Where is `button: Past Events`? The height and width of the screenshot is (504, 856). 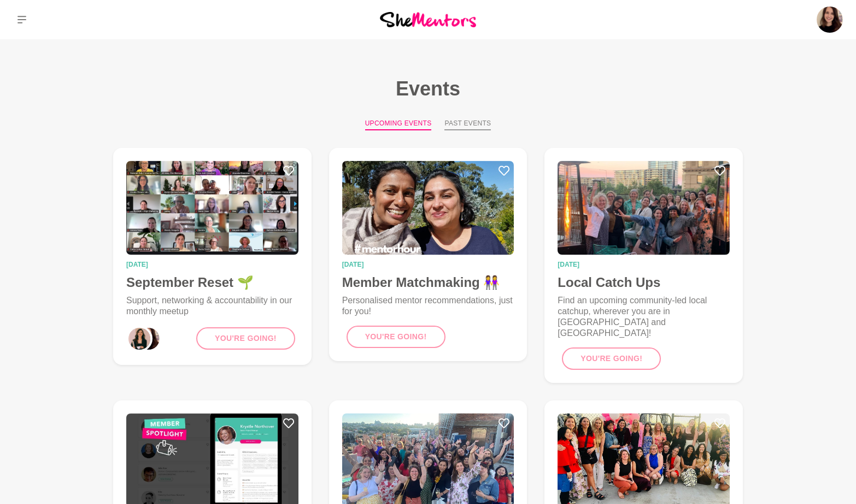 button: Past Events is located at coordinates (467, 125).